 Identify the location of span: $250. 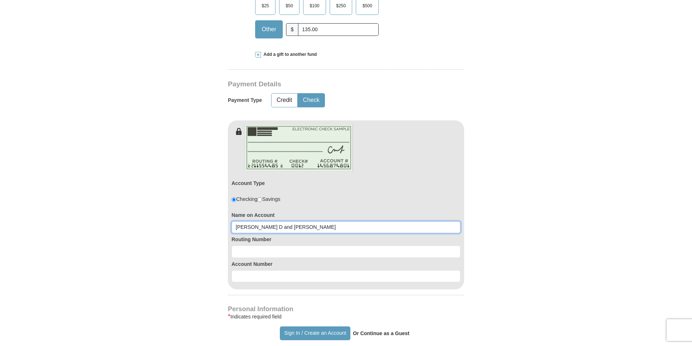
(341, 6).